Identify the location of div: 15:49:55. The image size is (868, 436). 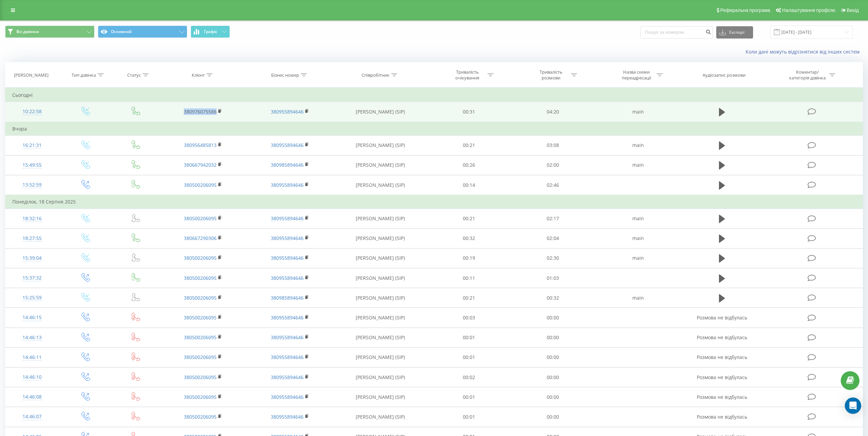
(32, 165).